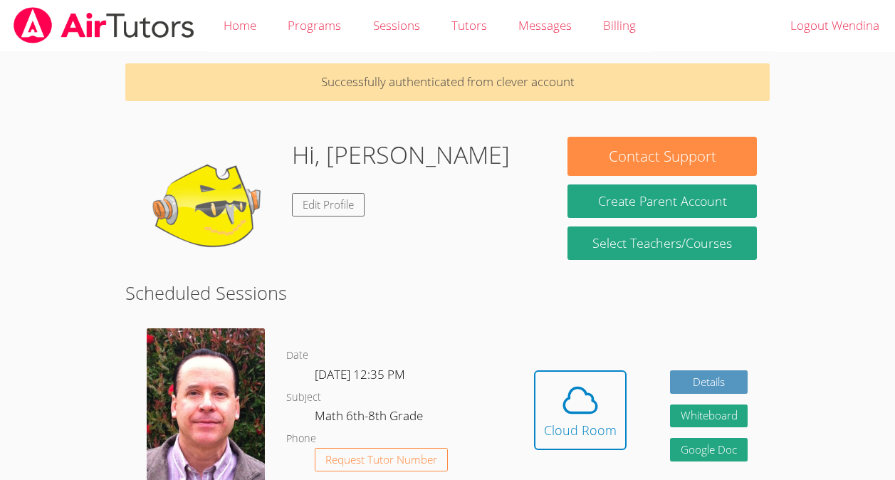 Image resolution: width=895 pixels, height=480 pixels. Describe the element at coordinates (709, 382) in the screenshot. I see `a: Details` at that location.